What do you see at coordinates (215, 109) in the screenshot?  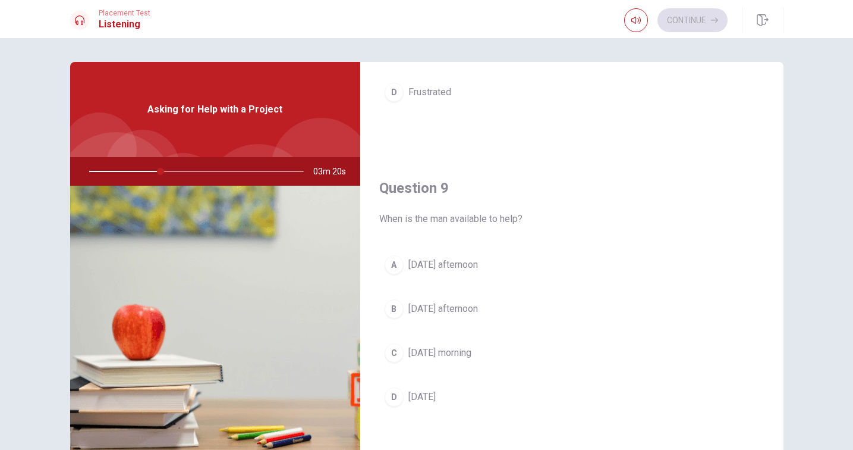 I see `span: Asking for Help with a Project` at bounding box center [215, 109].